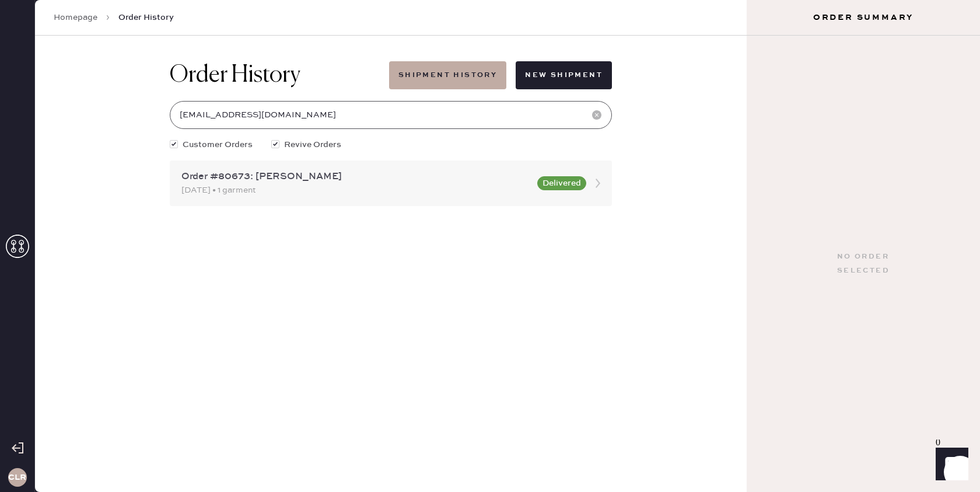 Image resolution: width=980 pixels, height=492 pixels. Describe the element at coordinates (217, 144) in the screenshot. I see `span: Customer Orders` at that location.